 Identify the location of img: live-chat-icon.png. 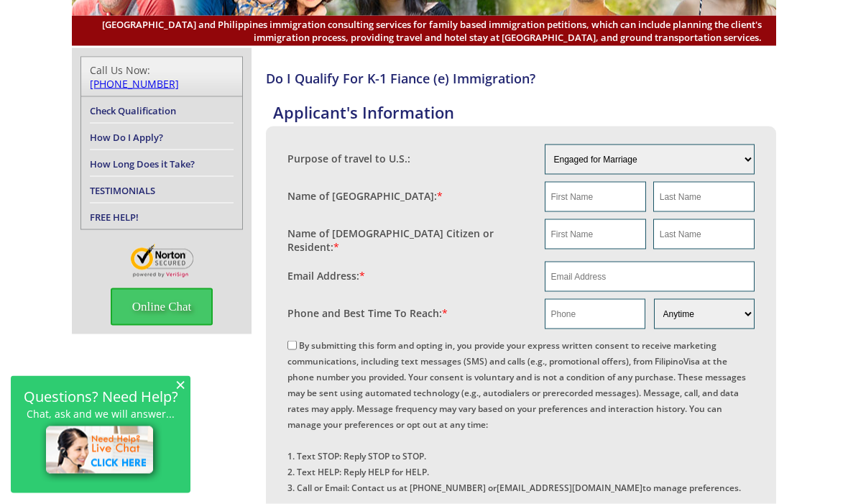
(101, 451).